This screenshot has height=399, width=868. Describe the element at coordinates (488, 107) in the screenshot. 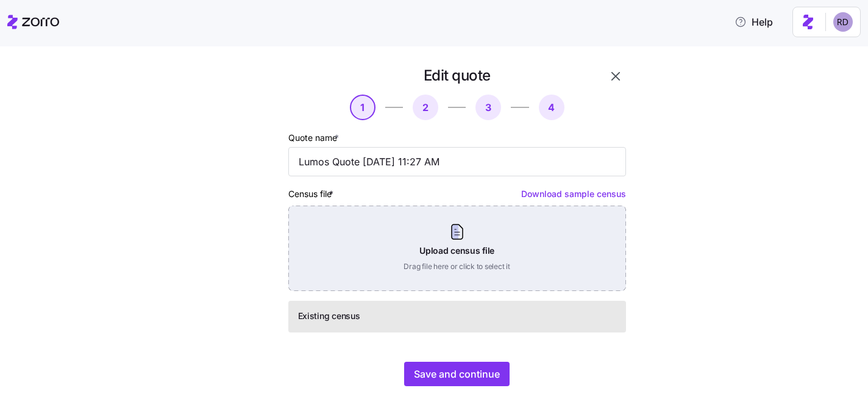

I see `span: 3` at that location.